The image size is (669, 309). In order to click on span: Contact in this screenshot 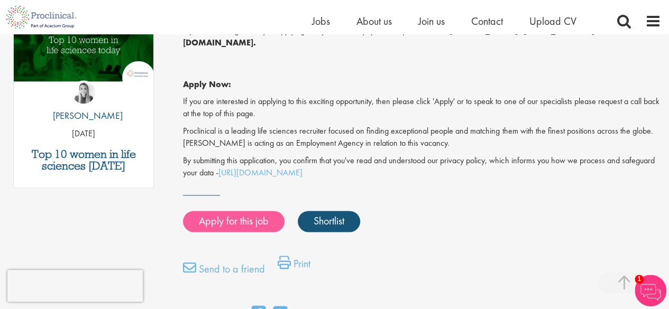, I will do `click(487, 21)`.